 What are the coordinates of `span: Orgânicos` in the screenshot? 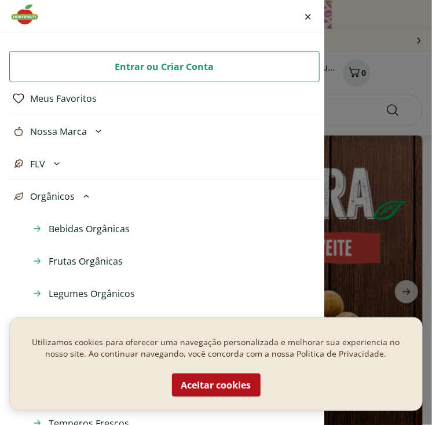 It's located at (52, 196).